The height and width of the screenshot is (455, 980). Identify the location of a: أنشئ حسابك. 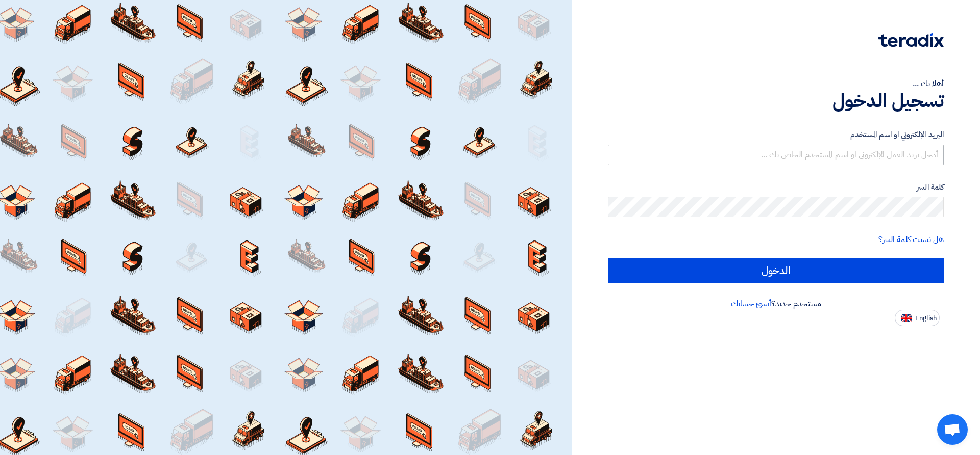
(751, 304).